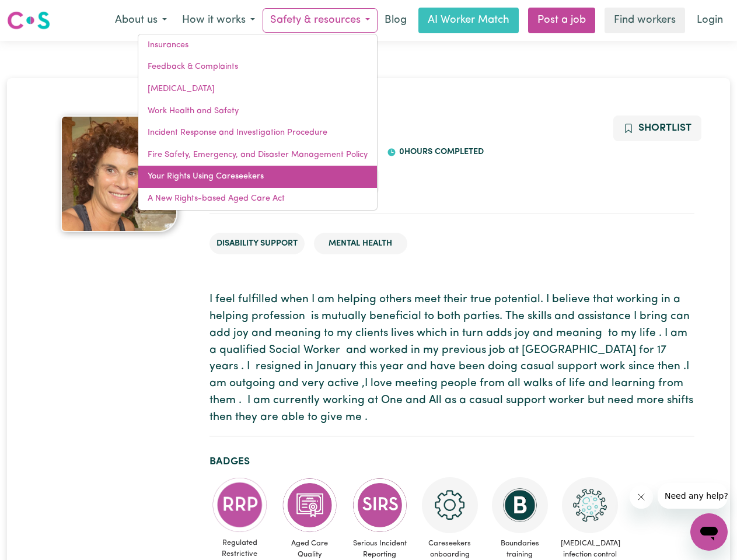 The width and height of the screenshot is (737, 560). I want to click on a: Careseekers logo, so click(29, 21).